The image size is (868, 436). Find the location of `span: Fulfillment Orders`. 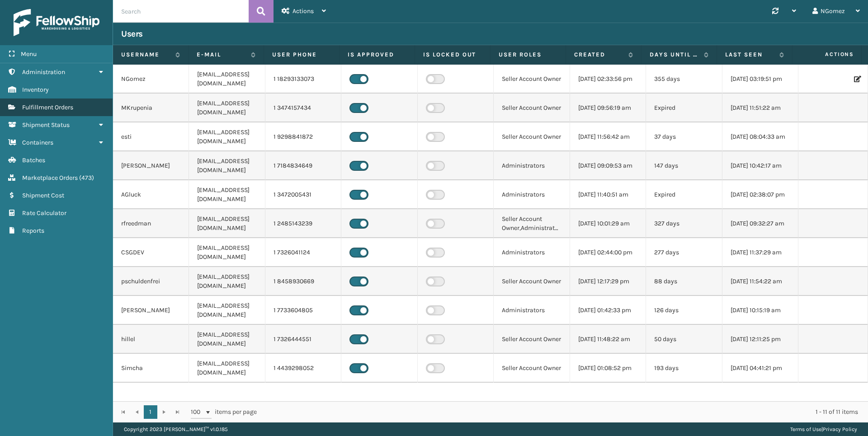

span: Fulfillment Orders is located at coordinates (48, 107).